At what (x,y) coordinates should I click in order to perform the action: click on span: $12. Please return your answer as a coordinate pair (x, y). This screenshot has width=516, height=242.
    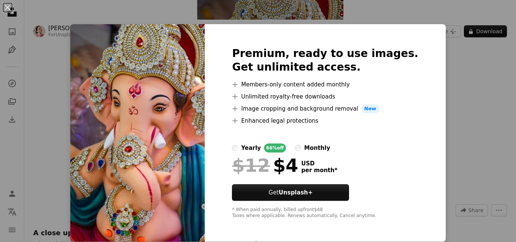
    Looking at the image, I should click on (251, 165).